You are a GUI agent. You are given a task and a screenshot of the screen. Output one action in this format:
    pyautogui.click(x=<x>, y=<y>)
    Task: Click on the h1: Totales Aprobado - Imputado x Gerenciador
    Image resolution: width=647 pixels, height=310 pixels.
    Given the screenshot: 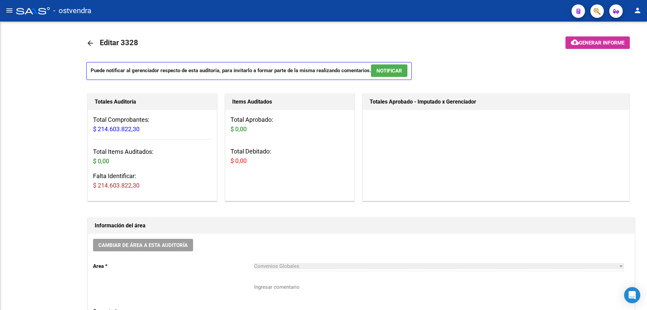 What is the action you would take?
    pyautogui.click(x=496, y=102)
    